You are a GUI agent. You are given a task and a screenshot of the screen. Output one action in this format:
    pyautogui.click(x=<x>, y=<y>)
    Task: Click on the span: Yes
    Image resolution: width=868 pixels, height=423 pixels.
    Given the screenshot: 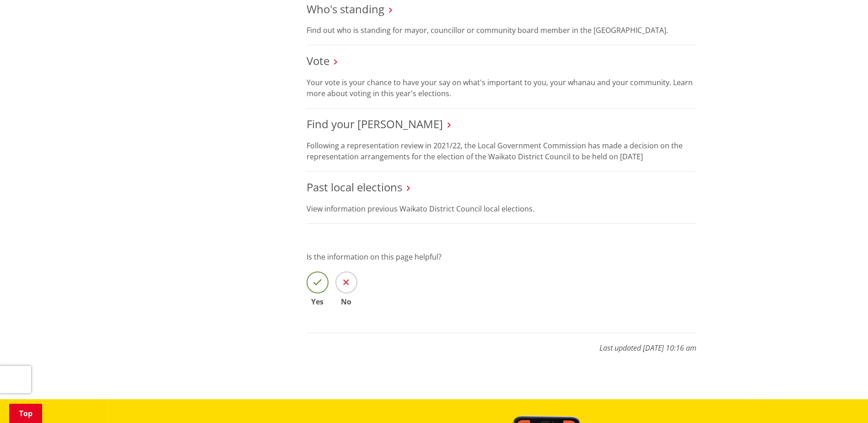 What is the action you would take?
    pyautogui.click(x=317, y=302)
    